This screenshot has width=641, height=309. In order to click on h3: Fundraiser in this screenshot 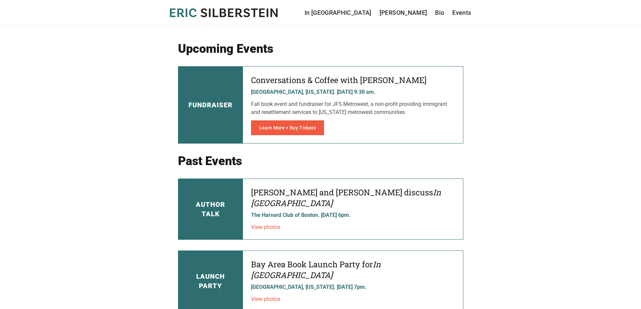, I will do `click(210, 105)`.